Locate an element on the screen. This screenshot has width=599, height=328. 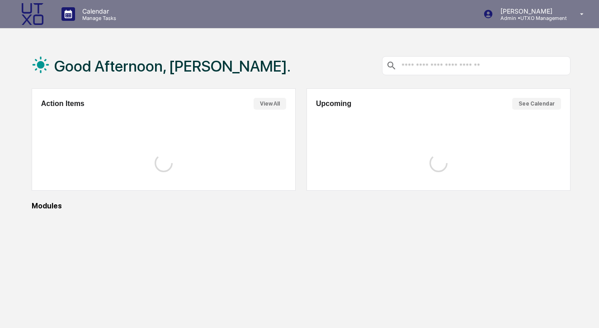
p: Admin • UTXO Management is located at coordinates (530, 18).